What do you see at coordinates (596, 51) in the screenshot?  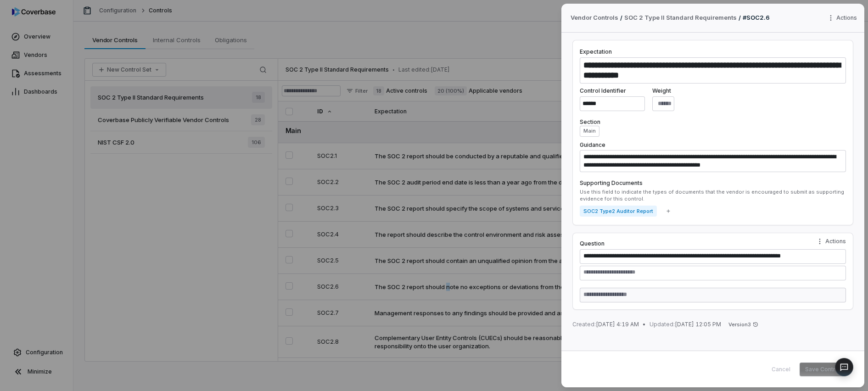 I see `label: Expectation` at bounding box center [596, 51].